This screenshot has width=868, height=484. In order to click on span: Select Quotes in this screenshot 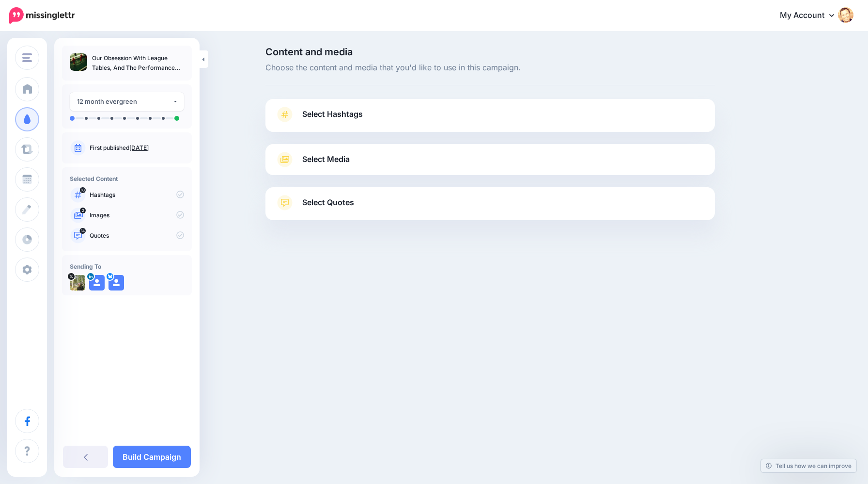, I will do `click(328, 202)`.